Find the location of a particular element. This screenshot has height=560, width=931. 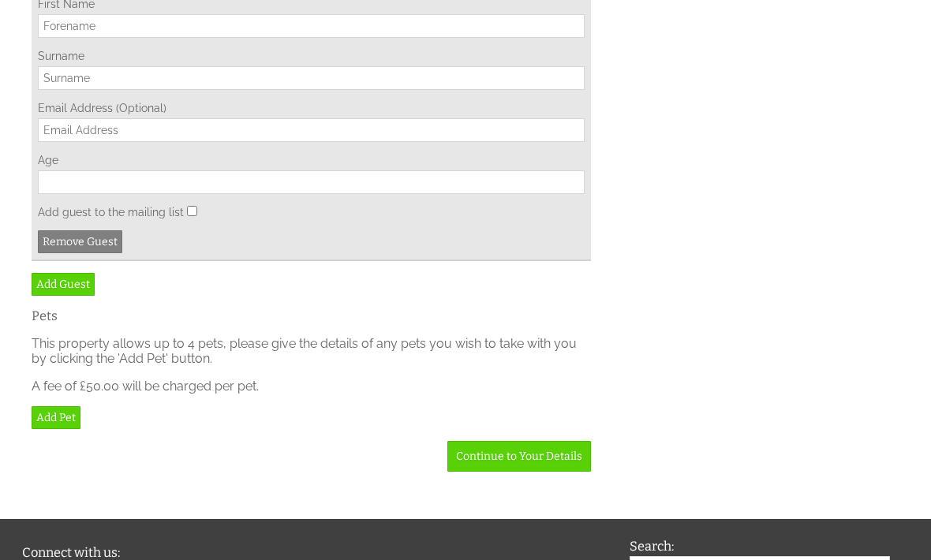

a: Add Guest is located at coordinates (63, 284).